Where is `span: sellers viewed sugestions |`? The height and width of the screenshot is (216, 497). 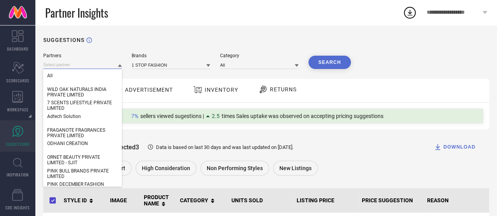
span: sellers viewed sugestions | is located at coordinates (172, 116).